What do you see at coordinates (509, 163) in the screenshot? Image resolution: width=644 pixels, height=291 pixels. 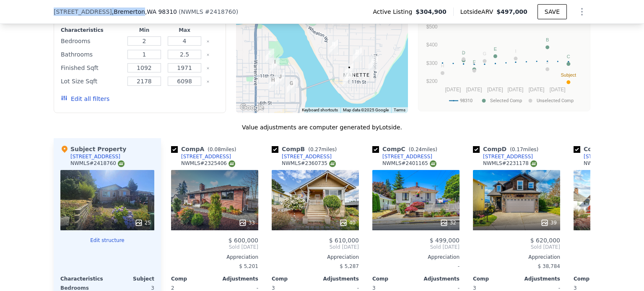 I see `div: NWMLS # 2231178` at bounding box center [509, 163].